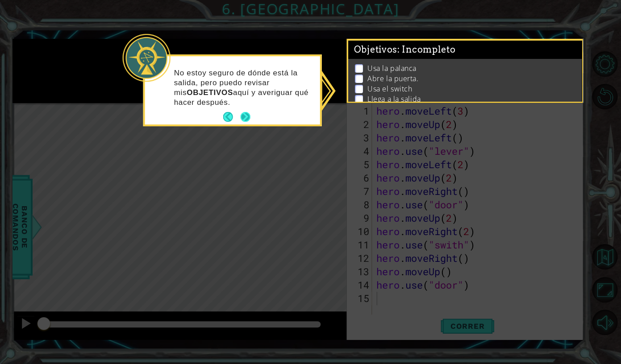 This screenshot has width=621, height=364. What do you see at coordinates (390, 89) in the screenshot?
I see `p: Usa el switch` at bounding box center [390, 89].